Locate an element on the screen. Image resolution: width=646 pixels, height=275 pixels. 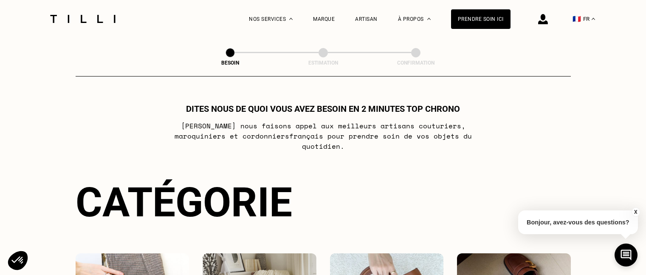
div: Confirmation is located at coordinates (416, 63).